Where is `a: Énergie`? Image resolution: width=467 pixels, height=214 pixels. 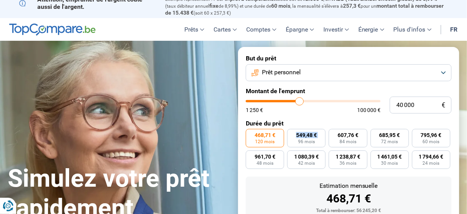
a: Énergie is located at coordinates (371, 29).